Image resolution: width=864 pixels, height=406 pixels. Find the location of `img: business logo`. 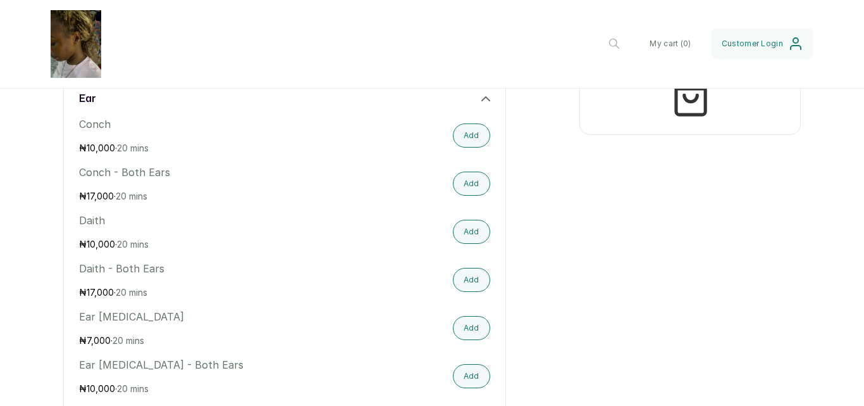

img: business logo is located at coordinates (76, 44).